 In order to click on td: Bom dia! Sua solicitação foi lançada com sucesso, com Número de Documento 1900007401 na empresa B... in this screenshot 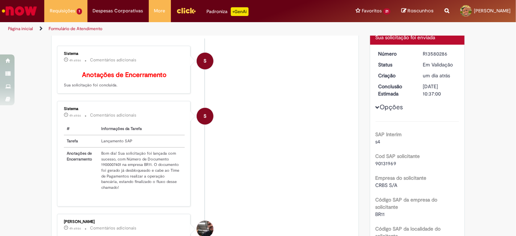, I will do `click(141, 170)`.